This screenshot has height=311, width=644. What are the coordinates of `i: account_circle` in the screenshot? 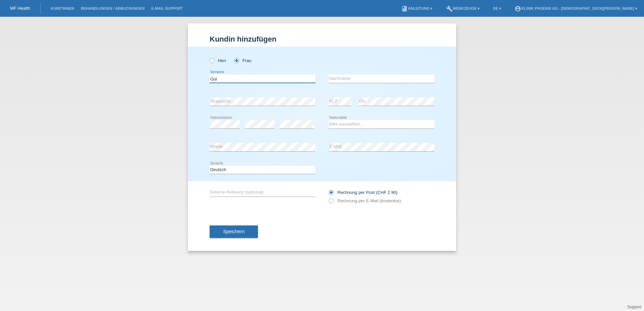 It's located at (518, 9).